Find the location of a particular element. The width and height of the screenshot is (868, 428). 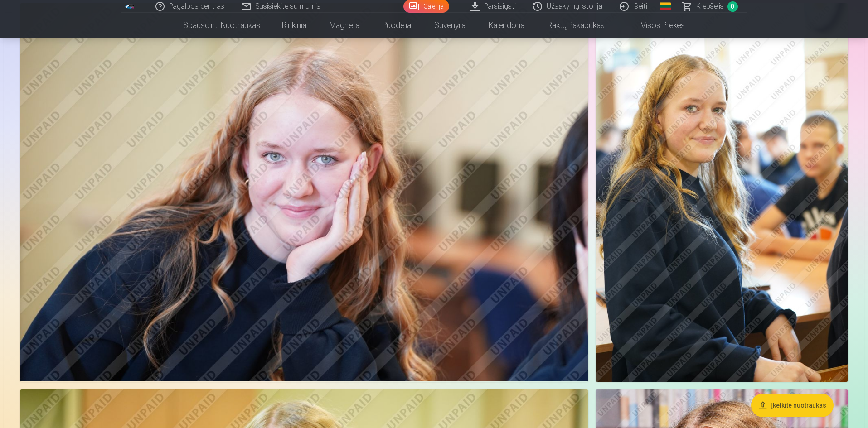

a: Suvenyrai is located at coordinates (451, 25).